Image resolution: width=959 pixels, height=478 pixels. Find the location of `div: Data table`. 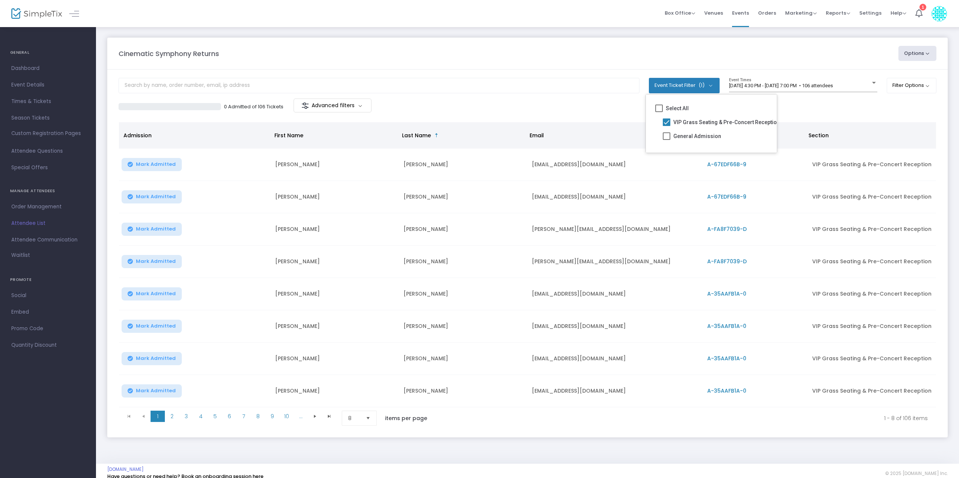

div: Data table is located at coordinates (527, 265).